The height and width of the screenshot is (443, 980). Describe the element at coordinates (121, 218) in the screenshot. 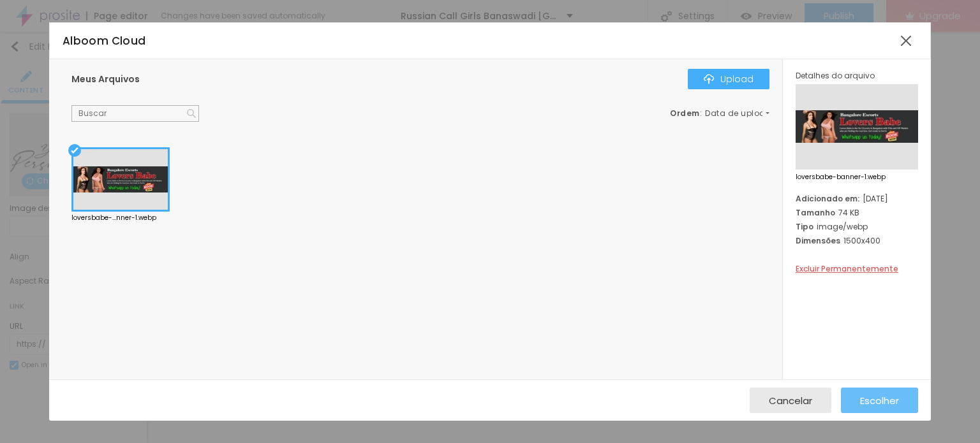

I see `div: loversbabe-...nner-1.webp` at that location.